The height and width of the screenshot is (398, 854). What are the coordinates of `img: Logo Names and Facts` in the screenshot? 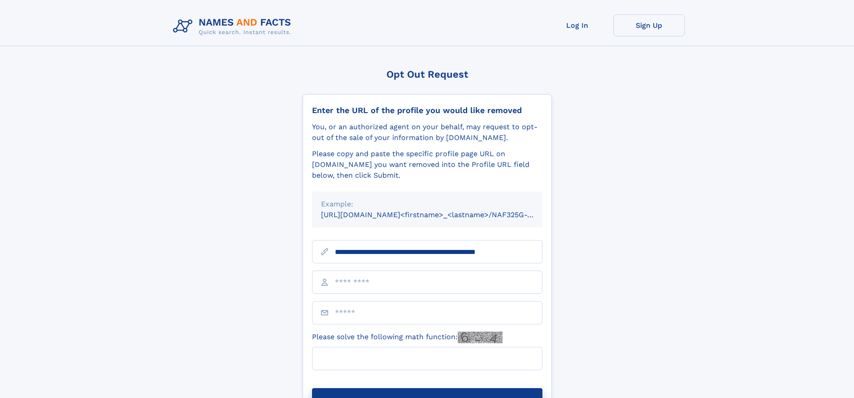 It's located at (234, 26).